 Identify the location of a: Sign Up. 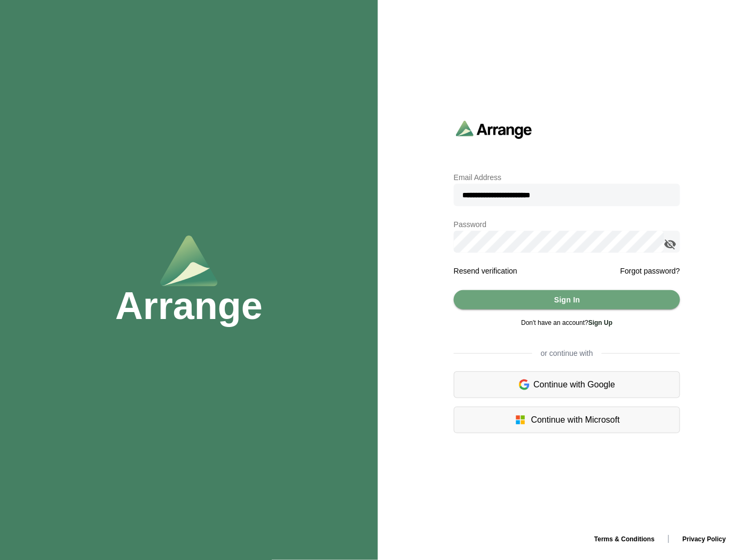
(600, 323).